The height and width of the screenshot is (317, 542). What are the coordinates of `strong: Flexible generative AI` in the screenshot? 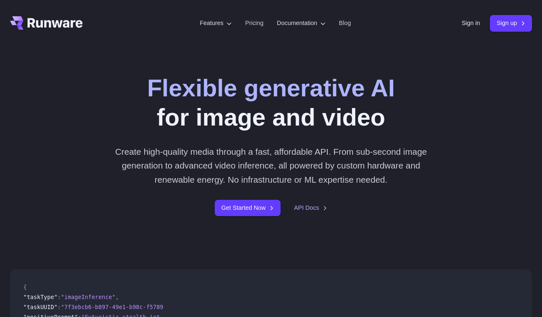 It's located at (271, 88).